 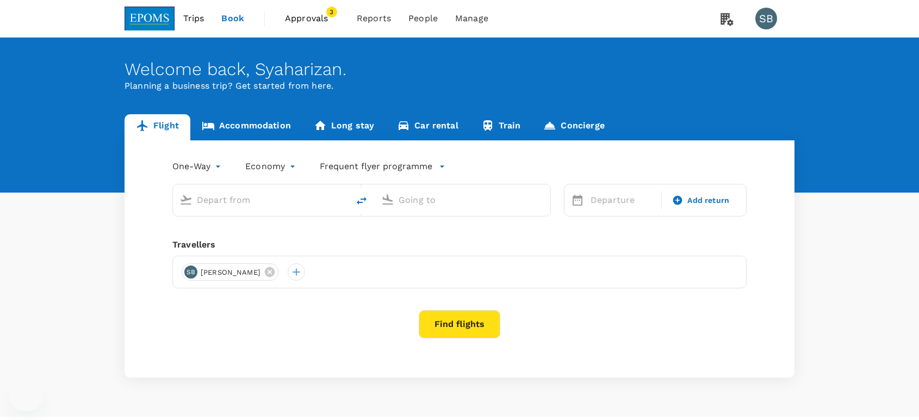 What do you see at coordinates (150, 18) in the screenshot?
I see `img: EPOMS SDN BHD` at bounding box center [150, 18].